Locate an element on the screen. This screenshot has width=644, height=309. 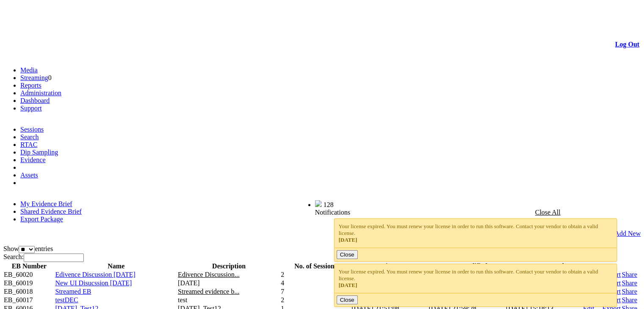
span: Streamed evidence b... is located at coordinates (208, 291).